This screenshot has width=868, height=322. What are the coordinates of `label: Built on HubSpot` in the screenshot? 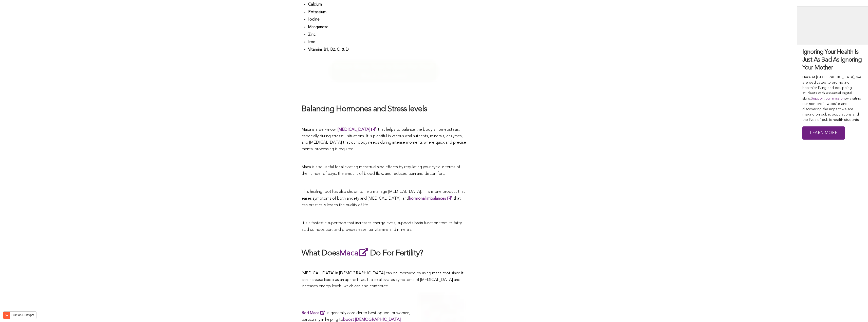 It's located at (23, 315).